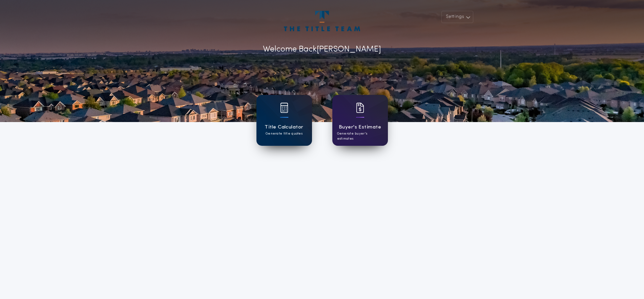  Describe the element at coordinates (360, 128) in the screenshot. I see `h1: Buyer's Estimate` at that location.